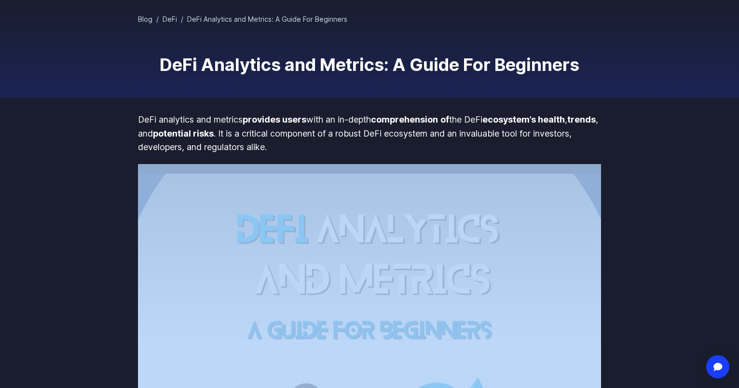  What do you see at coordinates (267, 19) in the screenshot?
I see `span: DeFi Analytics and Metrics: A Guide For Beginners` at bounding box center [267, 19].